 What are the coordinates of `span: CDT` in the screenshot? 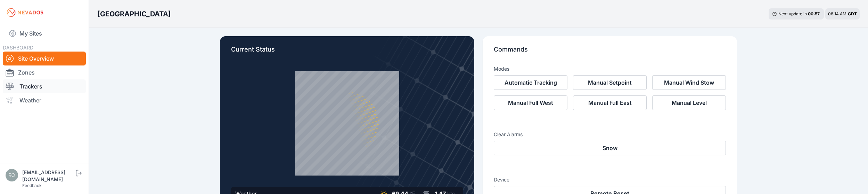 It's located at (852, 14).